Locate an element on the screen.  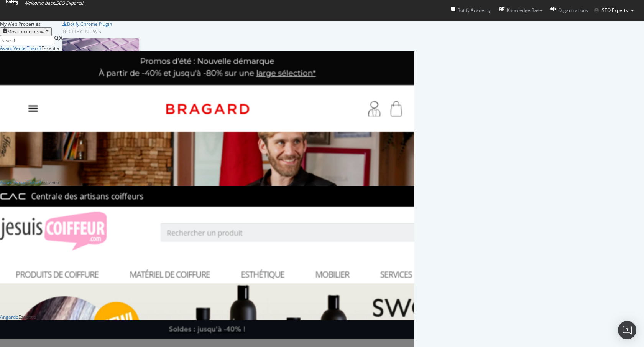
span: SEO Experts is located at coordinates (615, 10).